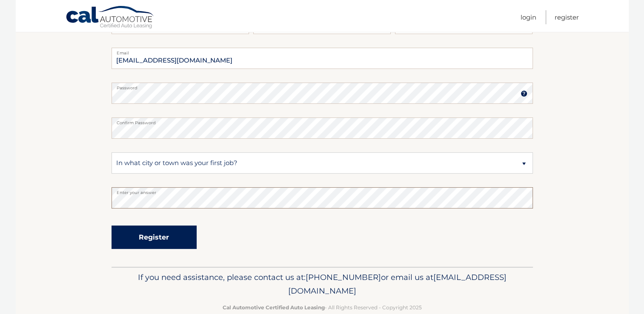 Image resolution: width=644 pixels, height=314 pixels. What do you see at coordinates (322, 191) in the screenshot?
I see `label: Enter your answer` at bounding box center [322, 191].